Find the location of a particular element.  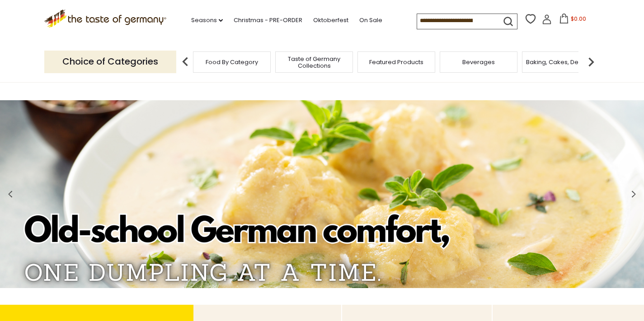

span: Taste of Germany Collections is located at coordinates (314, 62).